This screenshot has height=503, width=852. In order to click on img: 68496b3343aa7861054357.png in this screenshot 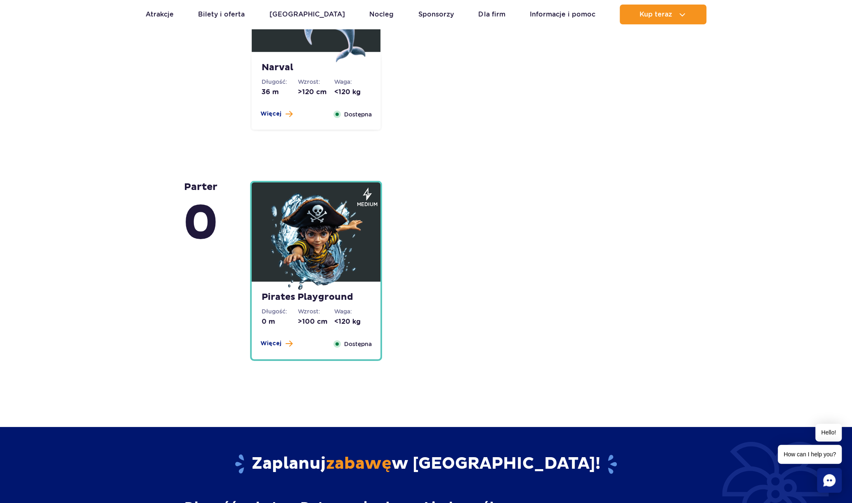, I will do `click(316, 242)`.